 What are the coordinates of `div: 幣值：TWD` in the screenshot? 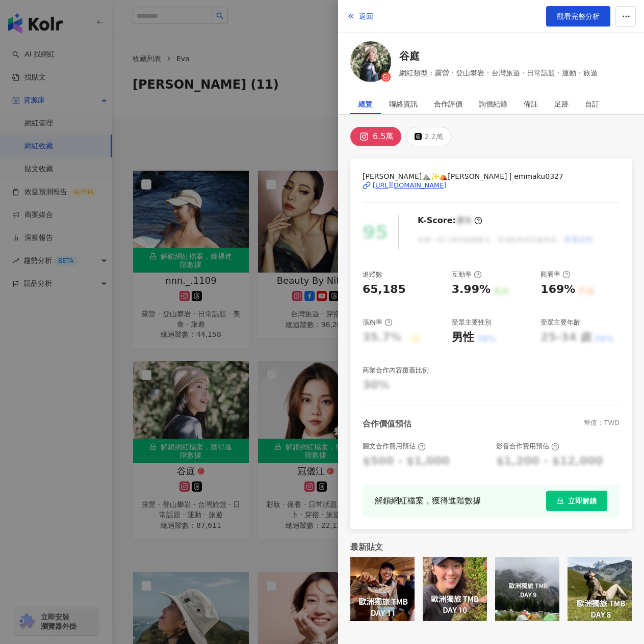 It's located at (601, 424).